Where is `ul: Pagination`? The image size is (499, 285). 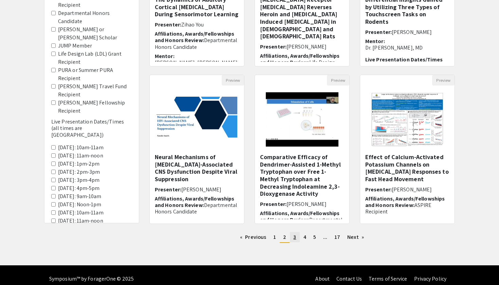 ul: Pagination is located at coordinates (302, 238).